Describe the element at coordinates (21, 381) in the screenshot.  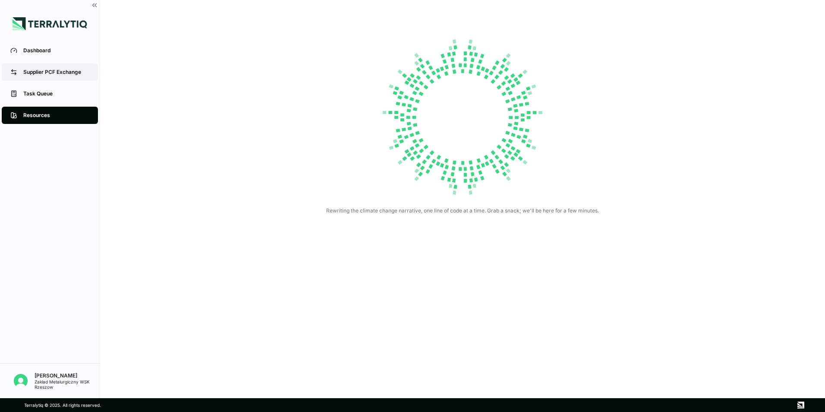
I see `img: Mirosław Lenard` at that location.